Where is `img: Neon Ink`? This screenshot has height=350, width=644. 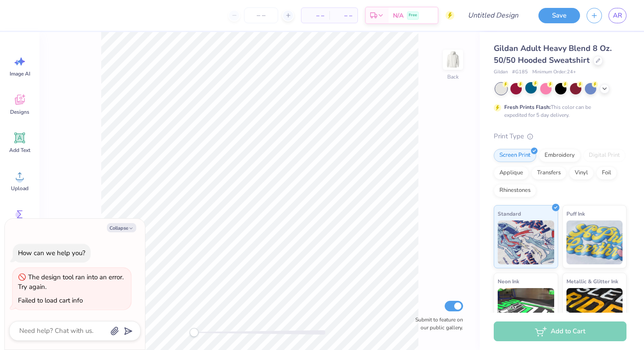 img: Neon Ink is located at coordinates (526, 310).